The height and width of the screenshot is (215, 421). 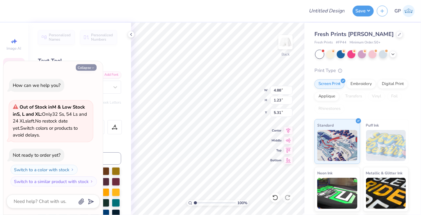 What do you see at coordinates (327, 11) in the screenshot?
I see `input: Untitled Design` at bounding box center [327, 11].